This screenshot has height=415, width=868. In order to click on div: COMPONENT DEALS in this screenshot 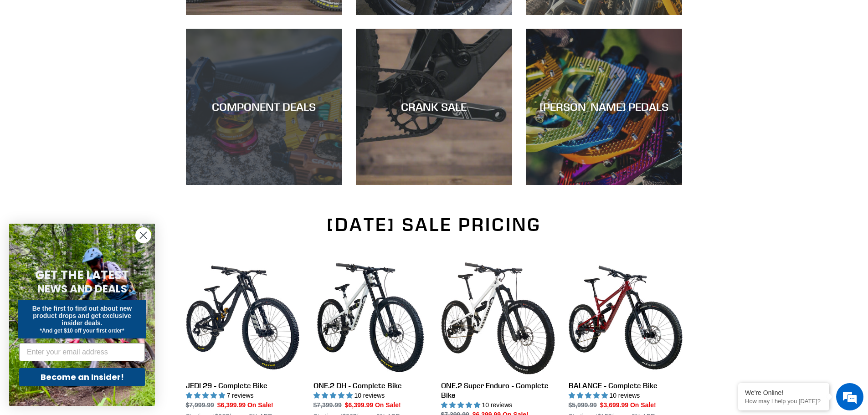, I will do `click(263, 107)`.